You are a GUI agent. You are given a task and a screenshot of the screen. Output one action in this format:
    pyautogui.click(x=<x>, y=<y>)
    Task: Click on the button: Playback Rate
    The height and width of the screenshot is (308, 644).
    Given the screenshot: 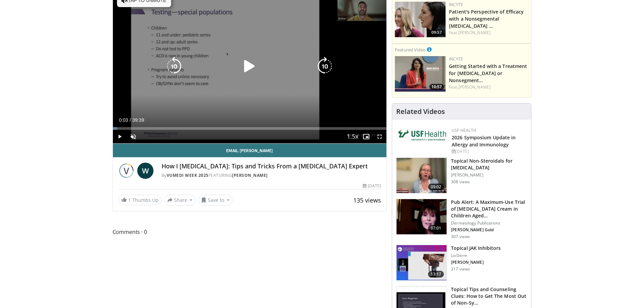 What is the action you would take?
    pyautogui.click(x=353, y=137)
    